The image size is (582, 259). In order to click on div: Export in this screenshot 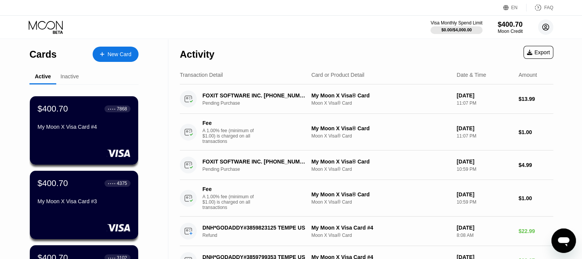, I will do `click(538, 52)`.